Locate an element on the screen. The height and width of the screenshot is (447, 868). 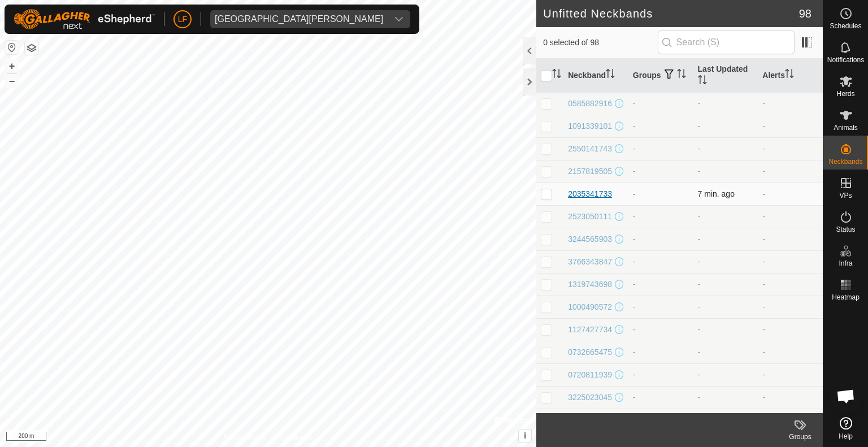
div: 1091339101 is located at coordinates (590, 126).